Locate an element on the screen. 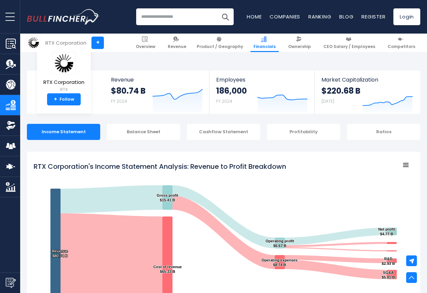 This screenshot has height=293, width=427. text: Revenue $80.74 B is located at coordinates (60, 254).